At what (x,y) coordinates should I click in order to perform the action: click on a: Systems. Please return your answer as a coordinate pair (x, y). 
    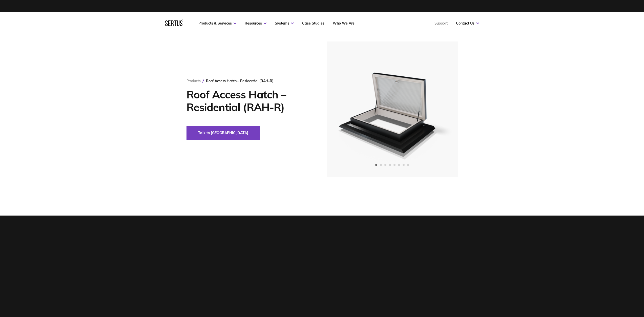
    Looking at the image, I should click on (284, 23).